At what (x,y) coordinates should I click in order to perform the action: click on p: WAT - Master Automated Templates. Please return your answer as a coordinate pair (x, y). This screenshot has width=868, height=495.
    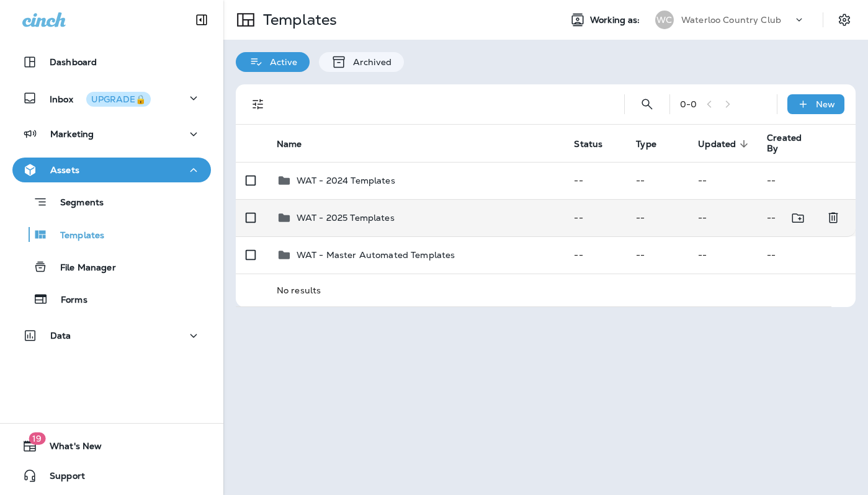
    Looking at the image, I should click on (376, 255).